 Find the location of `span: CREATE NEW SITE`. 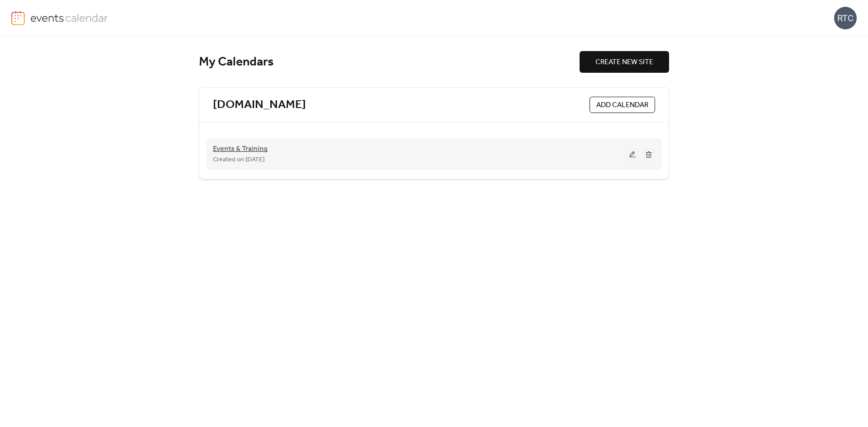

span: CREATE NEW SITE is located at coordinates (624, 62).